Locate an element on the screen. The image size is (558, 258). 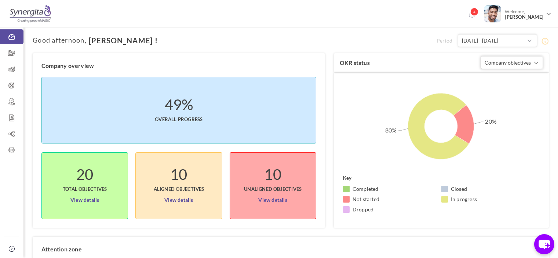
img: Logo is located at coordinates (30, 14).